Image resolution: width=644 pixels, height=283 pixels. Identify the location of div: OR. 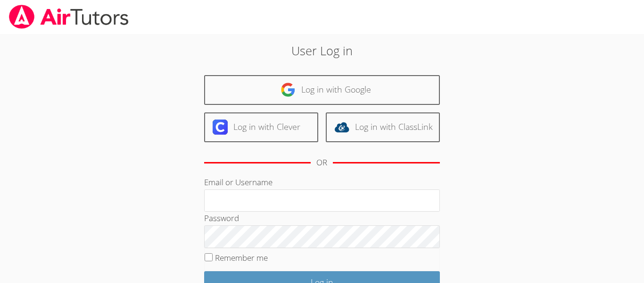
(322, 163).